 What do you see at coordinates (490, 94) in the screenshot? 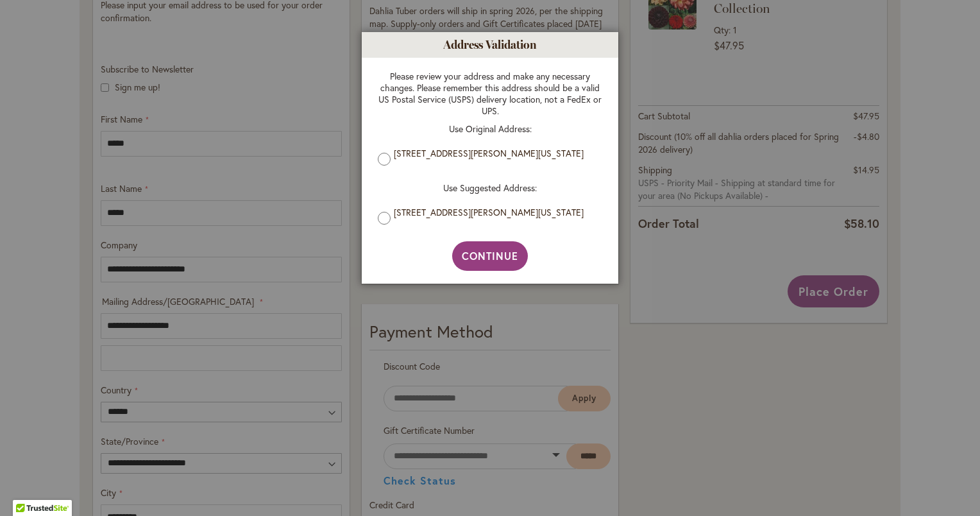
I see `p: Please review your address and make any necessary changes. Please remember this address should be...` at bounding box center [490, 94].